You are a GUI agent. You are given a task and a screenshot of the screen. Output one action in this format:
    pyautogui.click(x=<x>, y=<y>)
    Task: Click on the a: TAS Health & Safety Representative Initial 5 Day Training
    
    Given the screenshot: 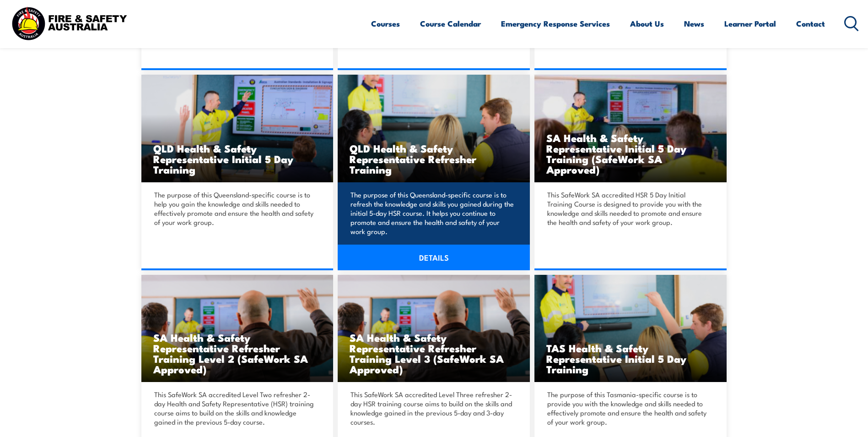 What is the action you would take?
    pyautogui.click(x=631, y=328)
    